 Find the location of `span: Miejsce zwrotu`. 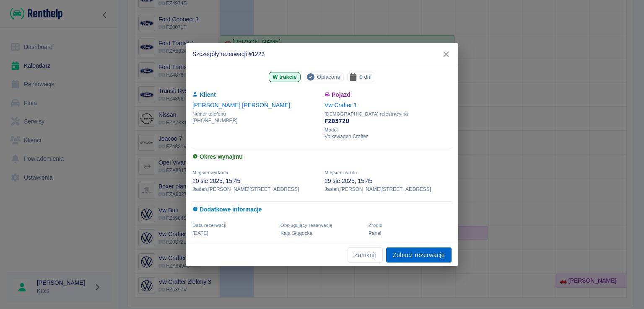

span: Miejsce zwrotu is located at coordinates (340, 172).